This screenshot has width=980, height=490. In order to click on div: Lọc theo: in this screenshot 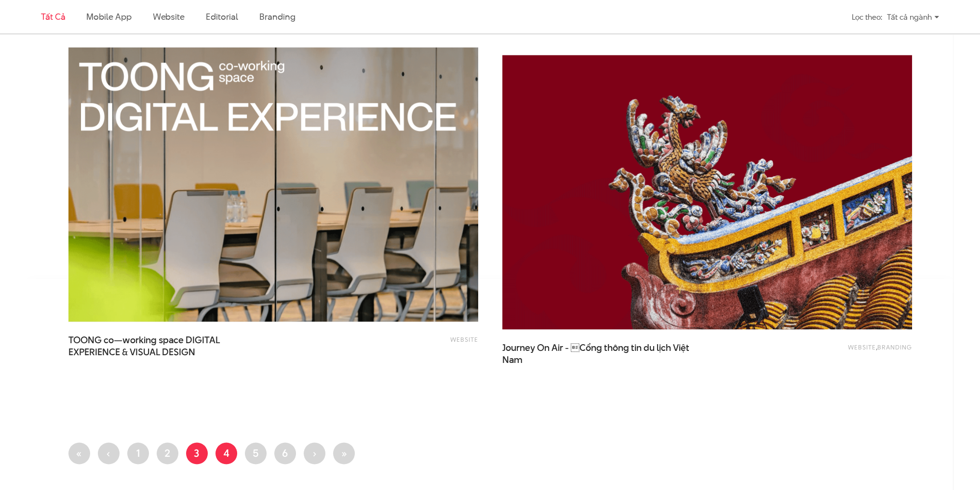, I will do `click(867, 17)`.